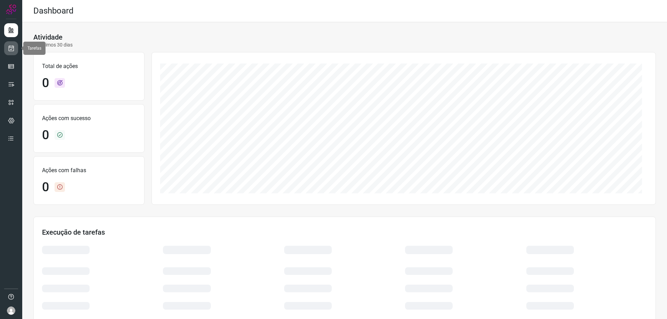 The image size is (667, 319). What do you see at coordinates (89, 66) in the screenshot?
I see `p: Total de ações` at bounding box center [89, 66].